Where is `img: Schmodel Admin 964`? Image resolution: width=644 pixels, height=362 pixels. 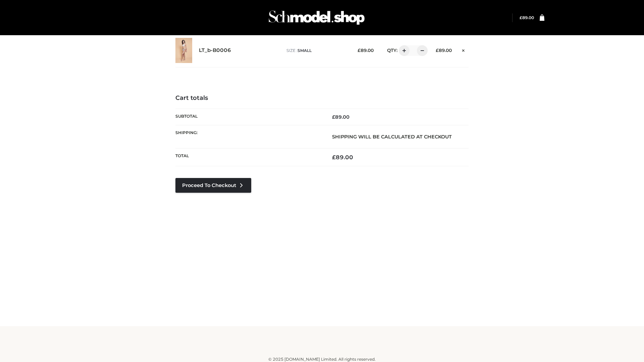 img: Schmodel Admin 964 is located at coordinates (316, 18).